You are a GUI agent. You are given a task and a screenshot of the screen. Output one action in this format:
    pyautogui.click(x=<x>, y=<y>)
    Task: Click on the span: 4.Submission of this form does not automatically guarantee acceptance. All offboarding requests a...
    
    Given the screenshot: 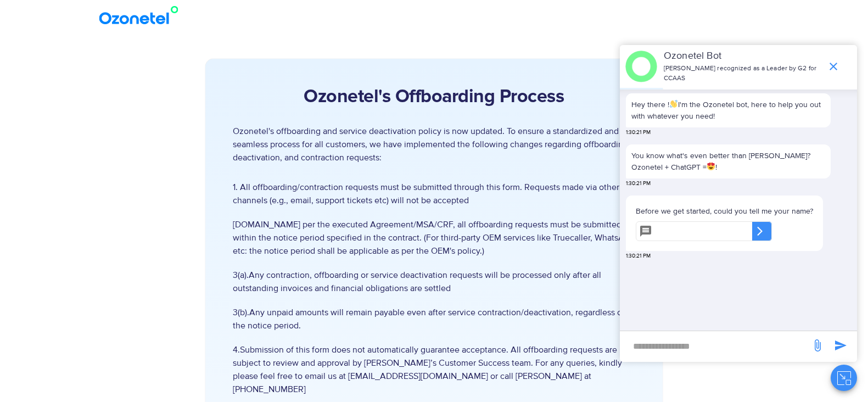 What is the action you would take?
    pyautogui.click(x=434, y=370)
    